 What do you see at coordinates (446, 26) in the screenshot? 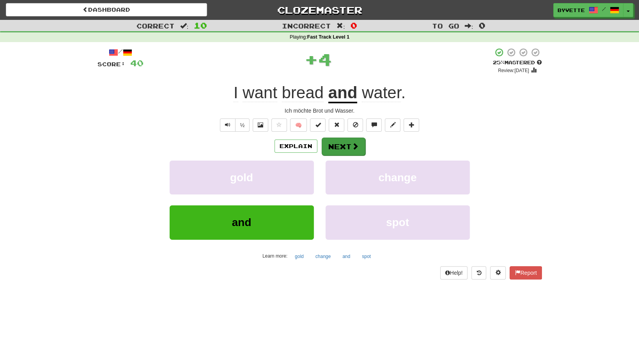
I see `span: To go` at bounding box center [446, 26].